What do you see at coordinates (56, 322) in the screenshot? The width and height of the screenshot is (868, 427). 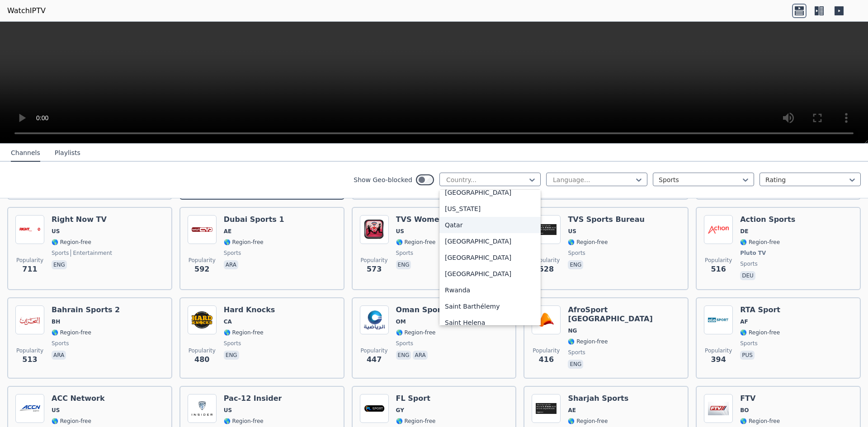 I see `span: BH` at bounding box center [56, 322].